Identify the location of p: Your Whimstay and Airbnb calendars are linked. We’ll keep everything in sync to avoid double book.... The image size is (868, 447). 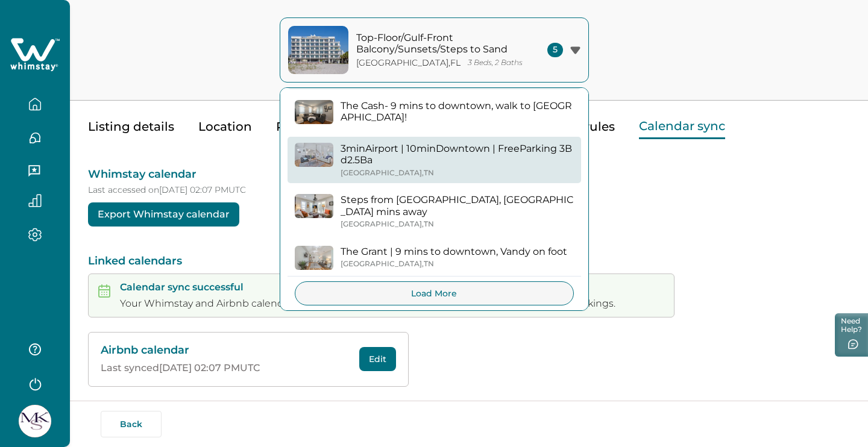
(368, 303).